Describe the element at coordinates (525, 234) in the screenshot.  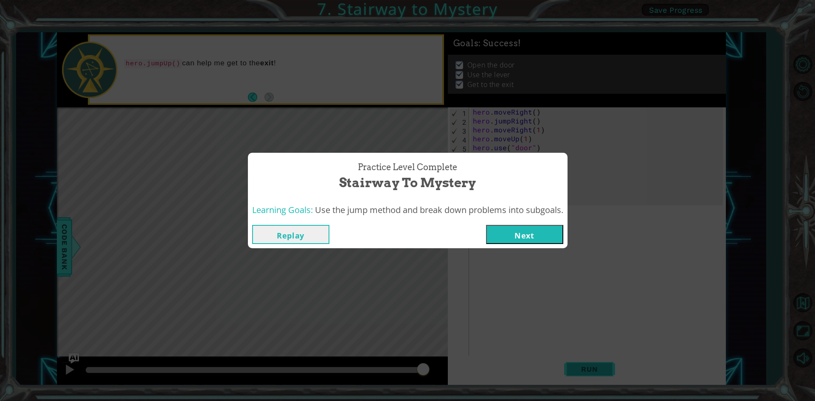
I see `button: Next` at that location.